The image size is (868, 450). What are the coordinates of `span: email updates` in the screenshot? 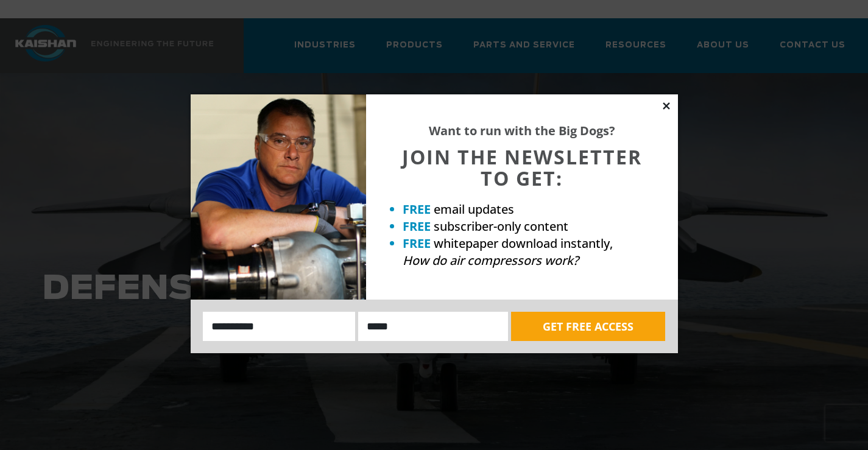 It's located at (474, 209).